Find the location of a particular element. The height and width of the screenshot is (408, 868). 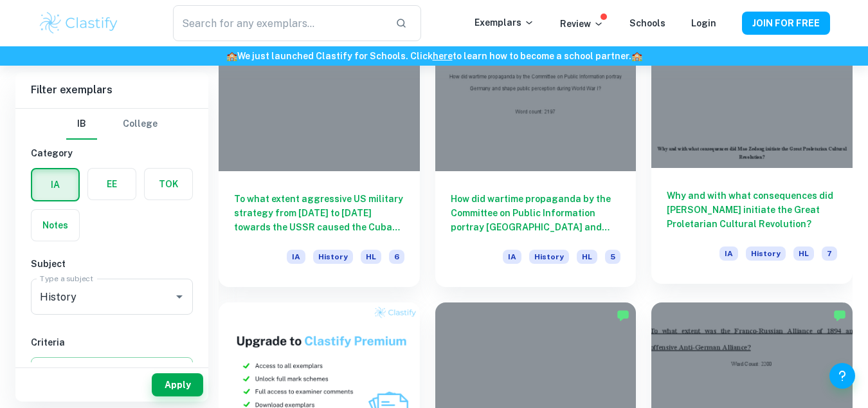

img: Clastify logo is located at coordinates (78, 23).